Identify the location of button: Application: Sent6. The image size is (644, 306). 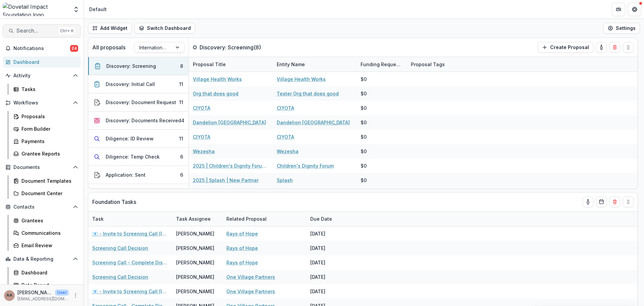
(138, 175).